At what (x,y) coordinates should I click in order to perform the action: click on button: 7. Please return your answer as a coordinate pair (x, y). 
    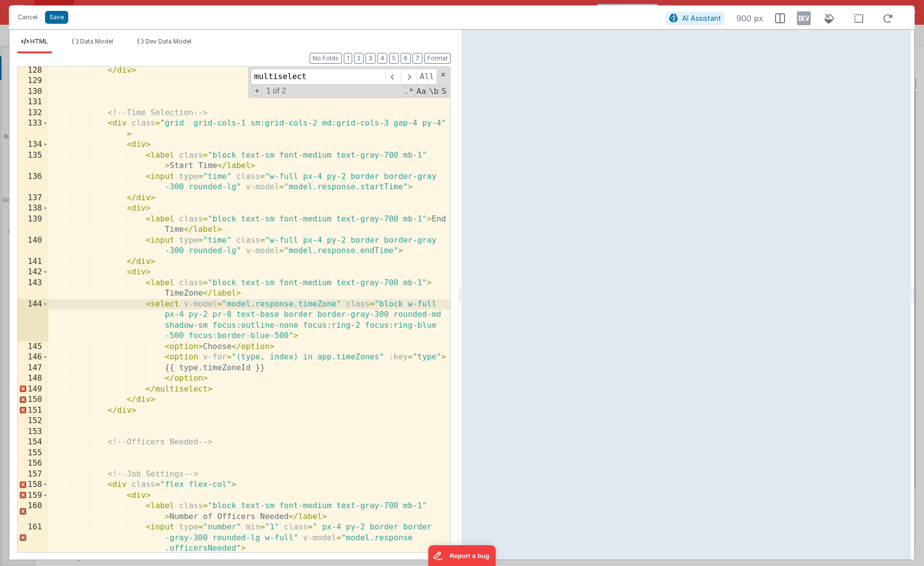
    Looking at the image, I should click on (418, 58).